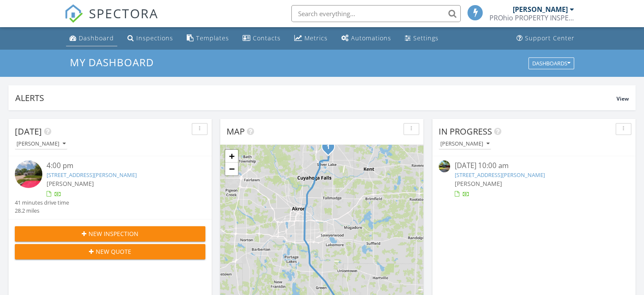 The width and height of the screenshot is (644, 295). Describe the element at coordinates (110, 251) in the screenshot. I see `button: New Quote` at that location.